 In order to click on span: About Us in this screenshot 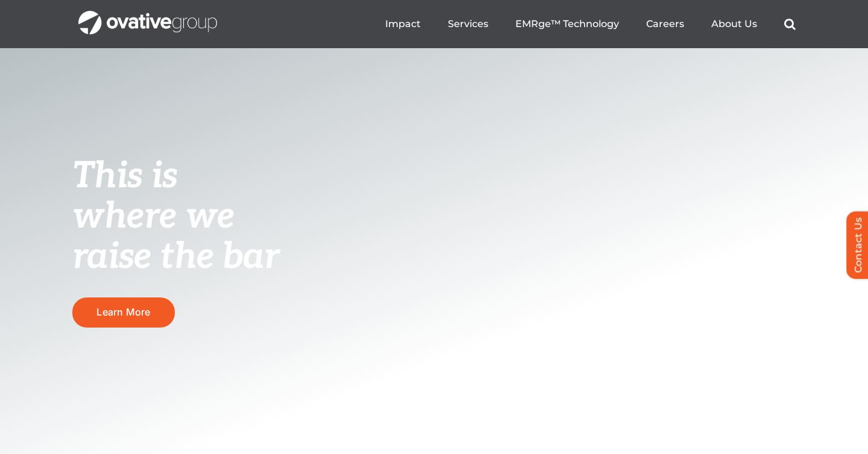, I will do `click(734, 24)`.